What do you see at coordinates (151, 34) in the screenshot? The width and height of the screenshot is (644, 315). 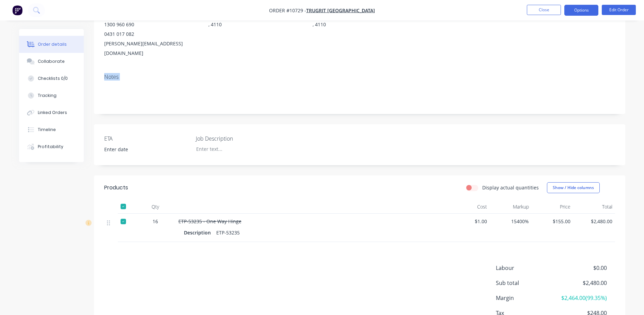 I see `div: 0431 017 082` at bounding box center [151, 34].